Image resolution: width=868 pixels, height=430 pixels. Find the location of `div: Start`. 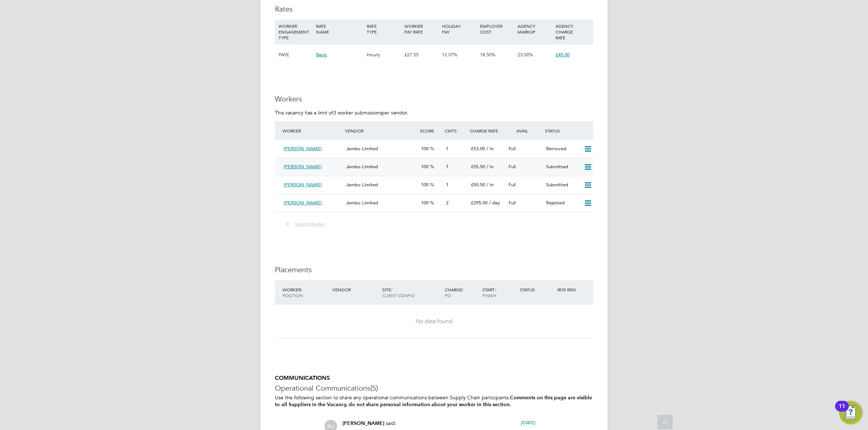

div: Start is located at coordinates (499, 293).